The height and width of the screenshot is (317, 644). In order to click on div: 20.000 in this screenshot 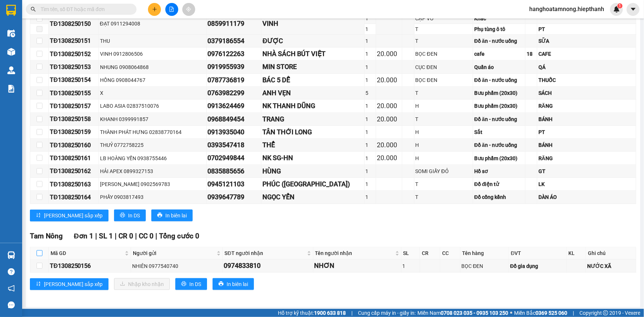, I will do `click(389, 158)`.